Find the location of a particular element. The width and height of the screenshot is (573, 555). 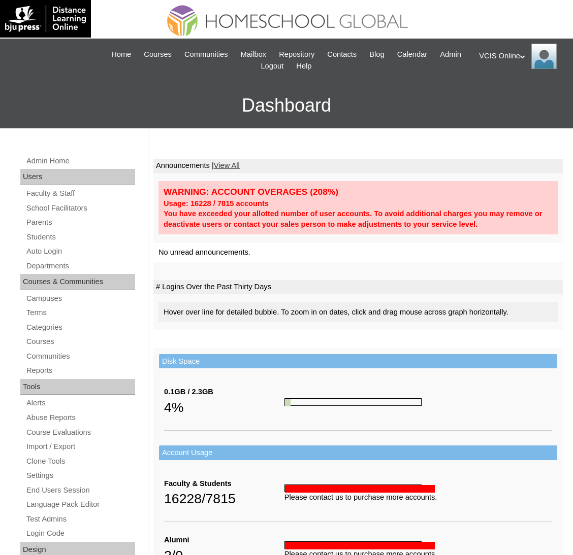

td: Announcements | is located at coordinates (358, 166).